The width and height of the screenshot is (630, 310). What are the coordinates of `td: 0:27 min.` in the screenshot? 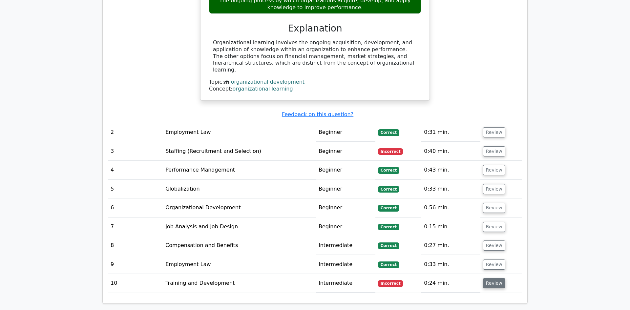 It's located at (451, 245).